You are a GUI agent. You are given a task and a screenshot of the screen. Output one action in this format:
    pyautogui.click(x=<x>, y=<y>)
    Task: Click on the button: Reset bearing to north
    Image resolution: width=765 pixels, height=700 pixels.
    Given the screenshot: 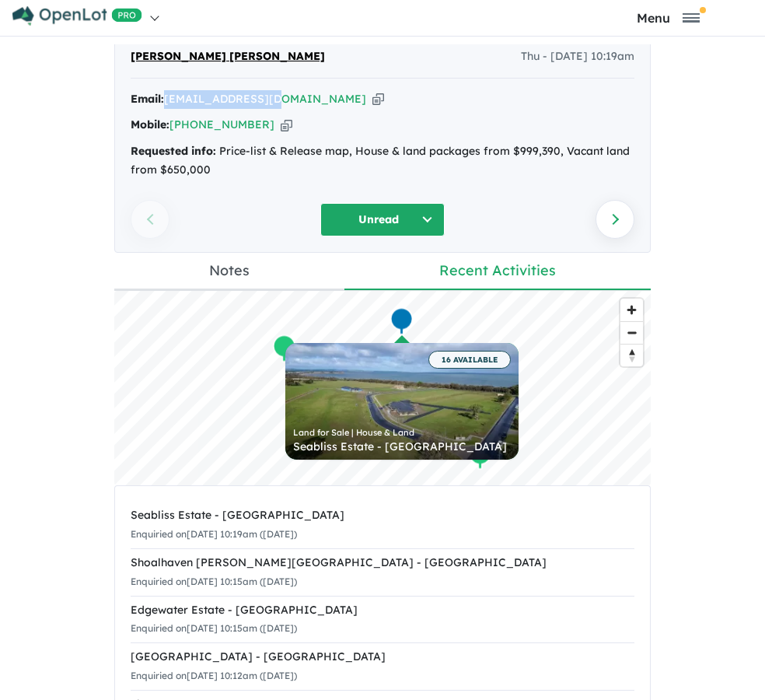 What is the action you would take?
    pyautogui.click(x=632, y=355)
    